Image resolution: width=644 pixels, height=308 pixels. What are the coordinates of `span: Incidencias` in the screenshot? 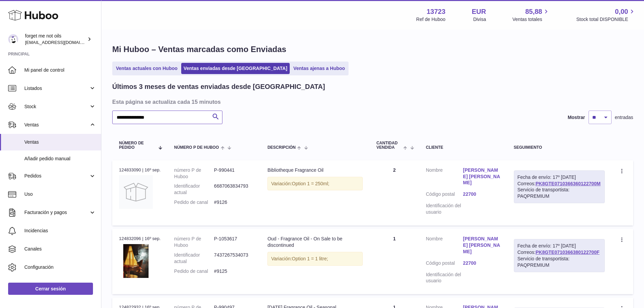 It's located at (60, 231).